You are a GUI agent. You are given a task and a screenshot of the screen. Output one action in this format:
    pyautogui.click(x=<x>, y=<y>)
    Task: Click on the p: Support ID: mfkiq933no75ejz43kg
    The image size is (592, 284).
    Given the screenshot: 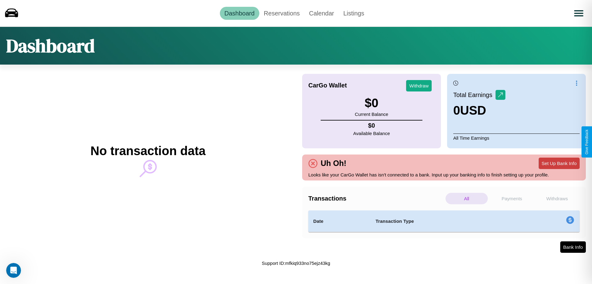 What is the action you would take?
    pyautogui.click(x=296, y=263)
    